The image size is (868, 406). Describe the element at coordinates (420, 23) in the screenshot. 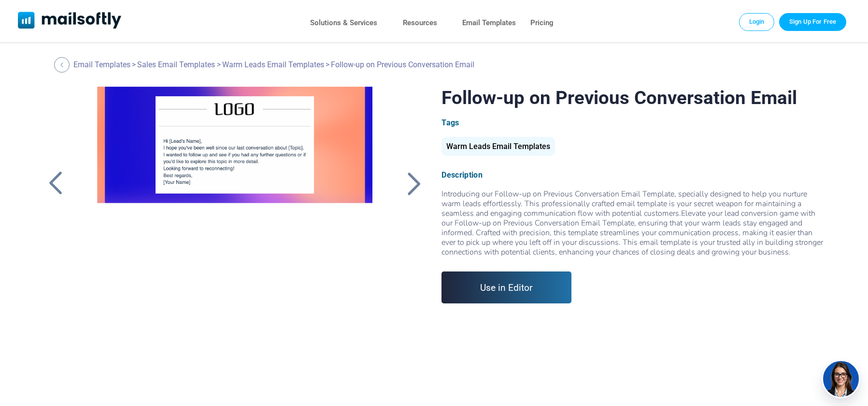

I see `a: Resources` at that location.